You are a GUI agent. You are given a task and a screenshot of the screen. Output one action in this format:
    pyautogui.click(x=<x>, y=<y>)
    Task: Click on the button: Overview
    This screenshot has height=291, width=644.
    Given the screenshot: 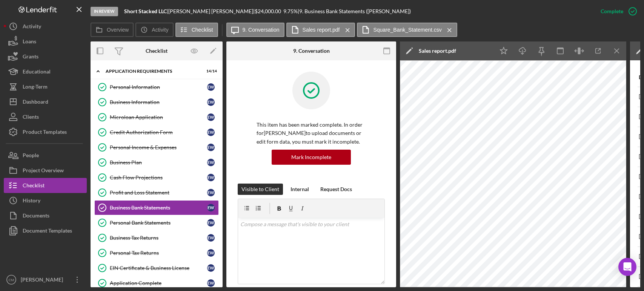 What is the action you would take?
    pyautogui.click(x=112, y=30)
    